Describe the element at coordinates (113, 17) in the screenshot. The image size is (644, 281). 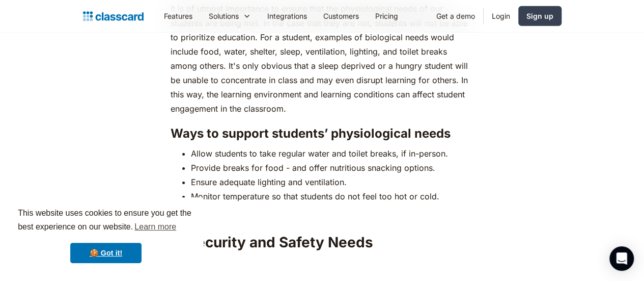
I see `a: home` at that location.